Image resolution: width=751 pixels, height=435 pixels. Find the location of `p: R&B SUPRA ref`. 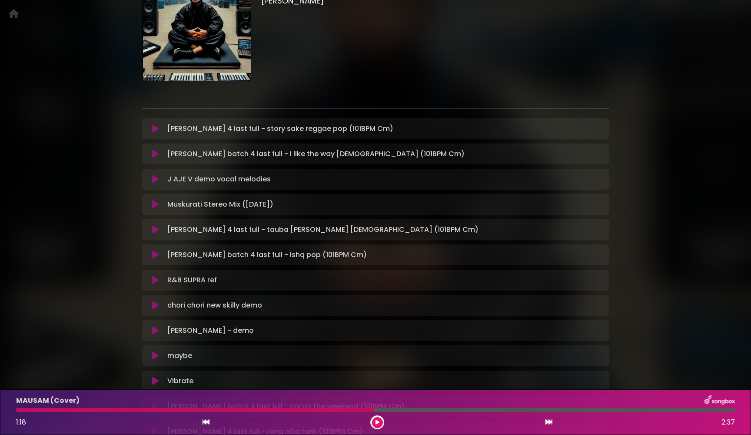

p: R&B SUPRA ref is located at coordinates (192, 280).